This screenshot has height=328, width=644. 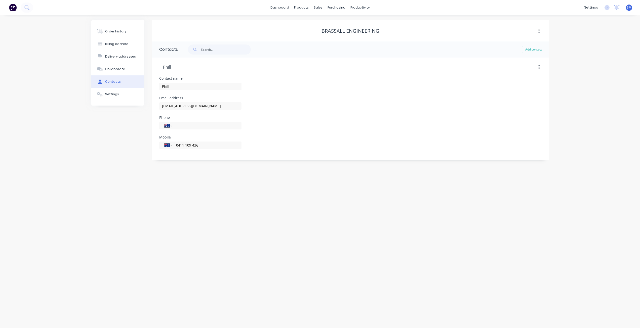 What do you see at coordinates (200, 117) in the screenshot?
I see `div: Phone` at bounding box center [200, 117].